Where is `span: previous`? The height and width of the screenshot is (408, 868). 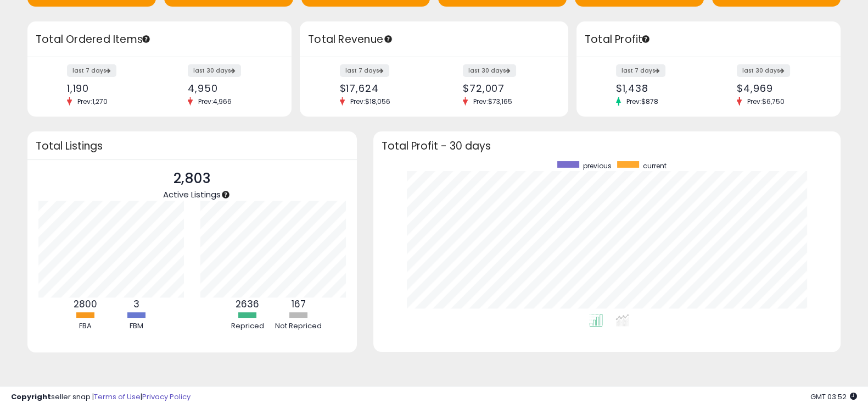
span: previous is located at coordinates (598, 166).